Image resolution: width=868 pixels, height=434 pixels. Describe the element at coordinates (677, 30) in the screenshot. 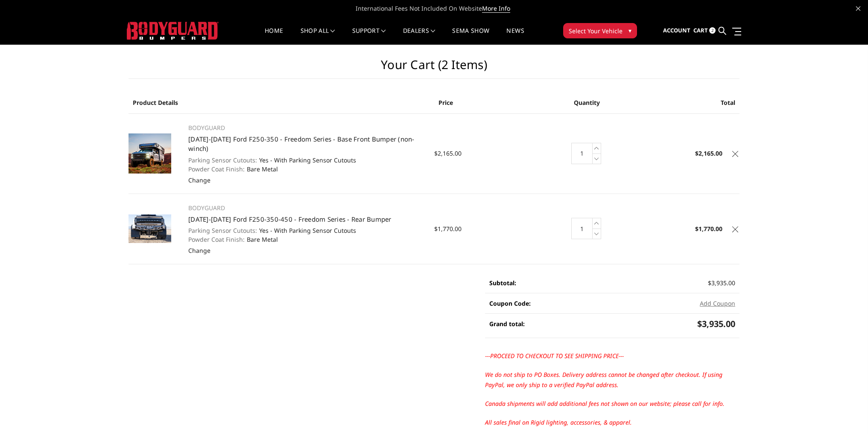

I see `span: Account` at that location.